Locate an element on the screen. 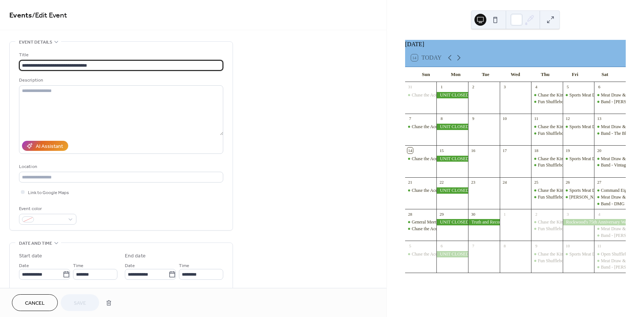 This screenshot has height=317, width=644. div: 27 is located at coordinates (599, 182).